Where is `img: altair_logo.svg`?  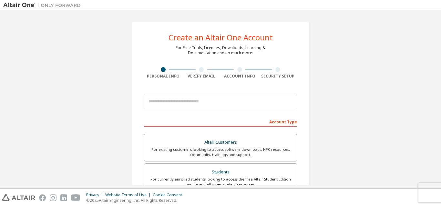 img: altair_logo.svg is located at coordinates (18, 198).